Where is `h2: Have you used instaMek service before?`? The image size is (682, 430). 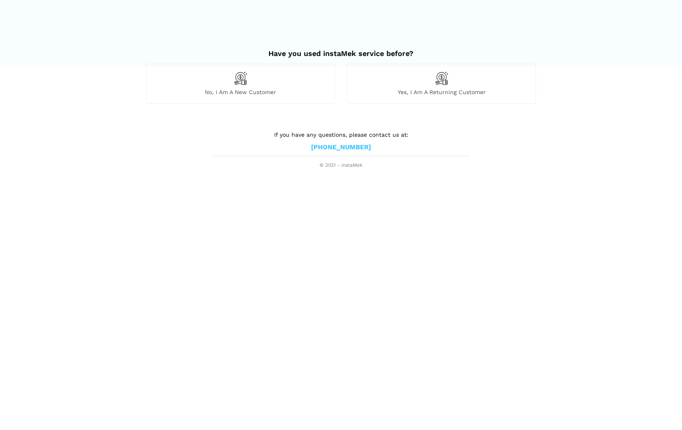
h2: Have you used instaMek service before? is located at coordinates (341, 49).